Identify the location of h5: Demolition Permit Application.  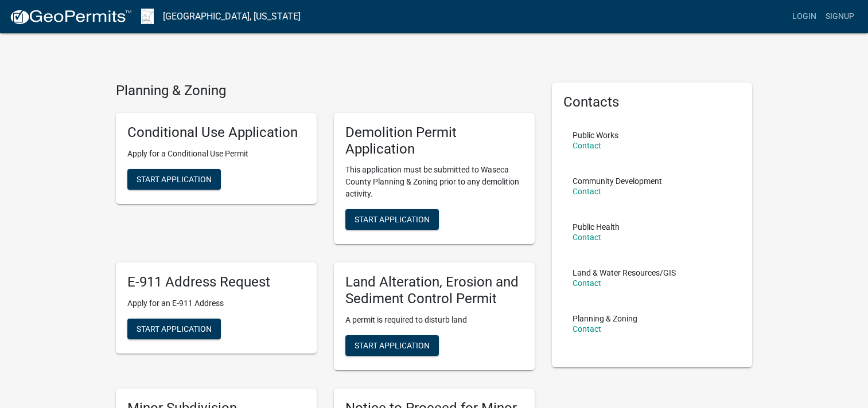
(434, 141).